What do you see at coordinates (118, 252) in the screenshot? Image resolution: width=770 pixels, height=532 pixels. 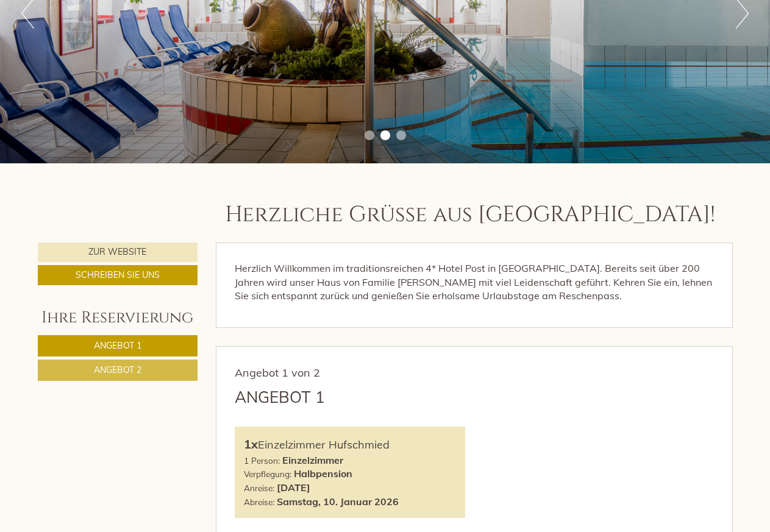 I see `a: Zur Website` at bounding box center [118, 252].